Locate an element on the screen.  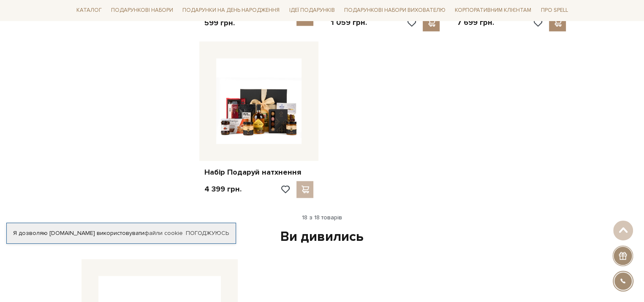
a: Подарункові набори вихователю is located at coordinates (395, 11).